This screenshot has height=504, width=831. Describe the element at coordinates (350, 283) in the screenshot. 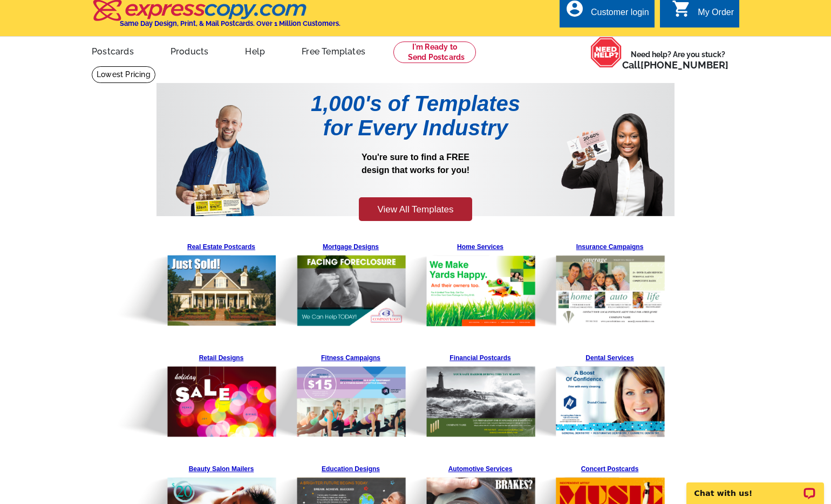

I see `a: Mortgage Designs` at that location.